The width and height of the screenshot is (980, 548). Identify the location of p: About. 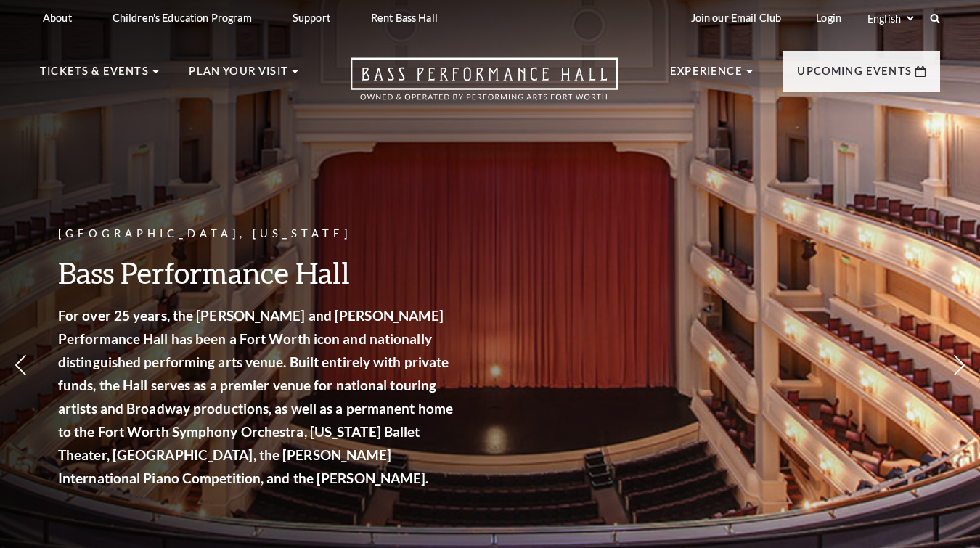
(58, 17).